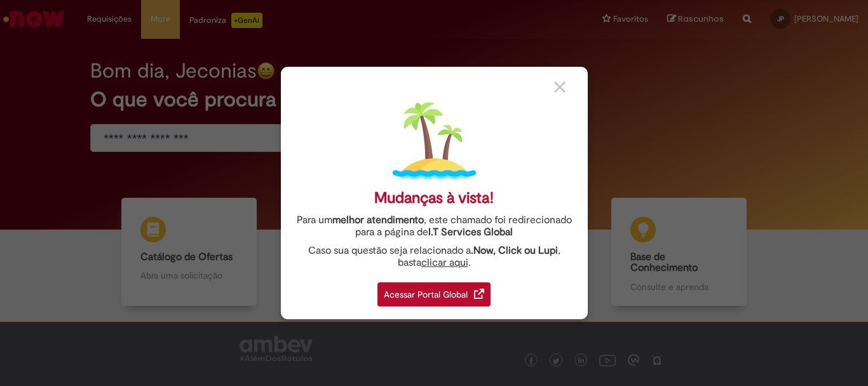 The height and width of the screenshot is (386, 868). I want to click on strong: melhor atendimento, so click(378, 220).